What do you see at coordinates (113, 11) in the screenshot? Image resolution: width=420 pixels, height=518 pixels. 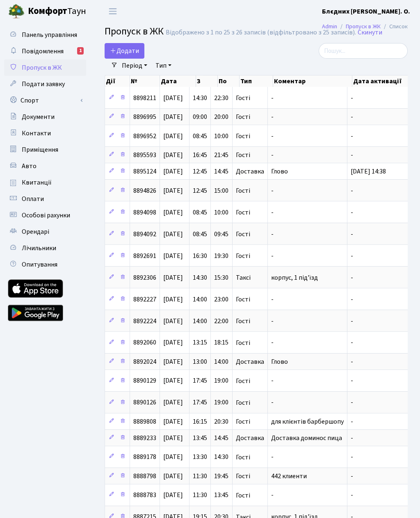 I see `button: Переключити навігацію` at bounding box center [113, 11].